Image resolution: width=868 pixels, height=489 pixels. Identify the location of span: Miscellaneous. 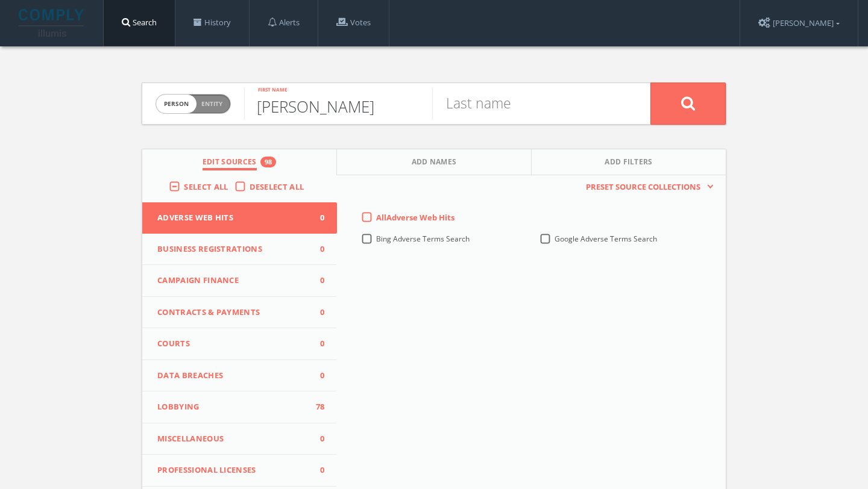
(232, 439).